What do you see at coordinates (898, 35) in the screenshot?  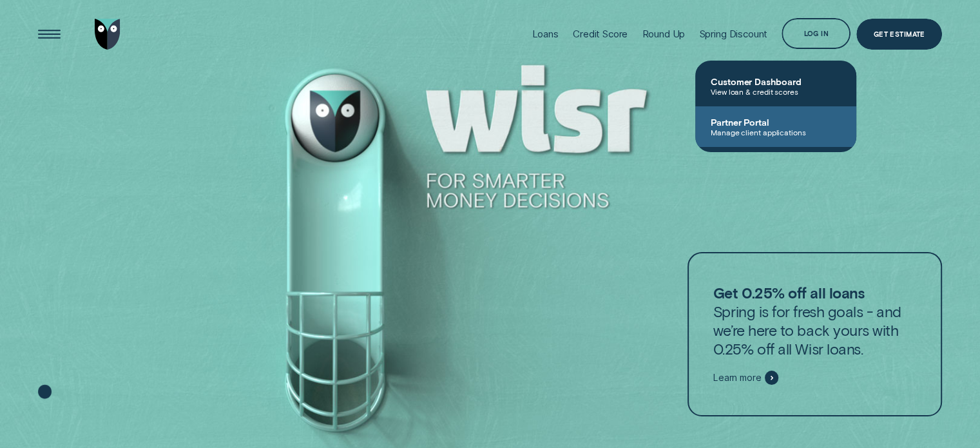 I see `a: Get Estimate` at bounding box center [898, 35].